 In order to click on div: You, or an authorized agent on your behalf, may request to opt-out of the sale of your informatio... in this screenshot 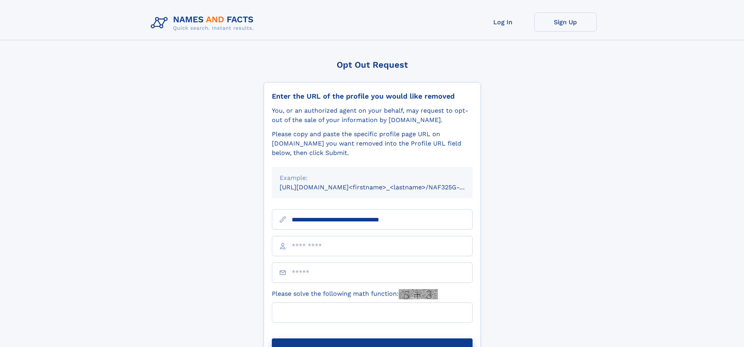, I will do `click(372, 115)`.